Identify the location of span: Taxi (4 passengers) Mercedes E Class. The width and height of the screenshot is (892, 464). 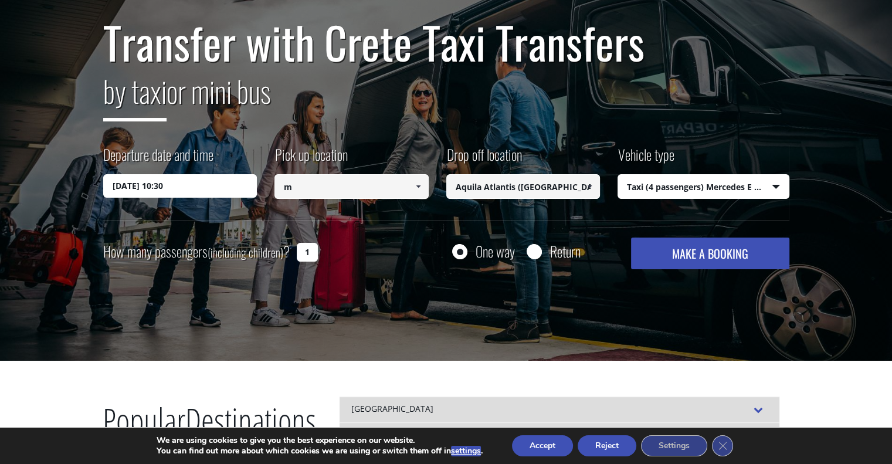
(703, 187).